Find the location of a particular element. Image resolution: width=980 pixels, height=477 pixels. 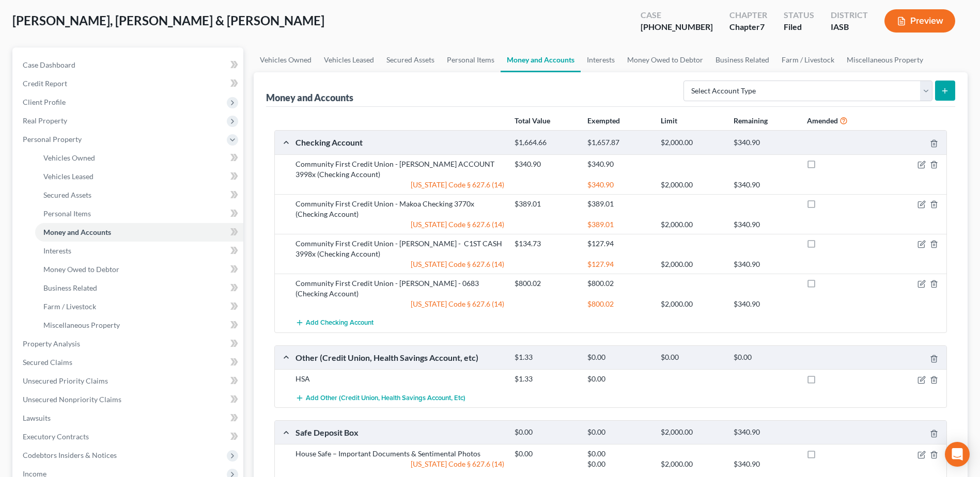

div: Other (Credit Union, Health Savings Account, etc) is located at coordinates (400, 357).